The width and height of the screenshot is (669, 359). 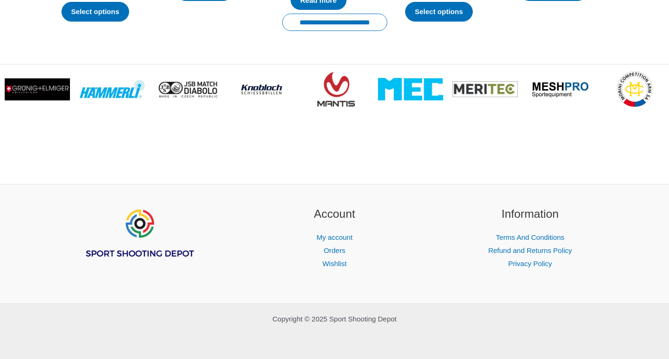 I want to click on aside: Footer Widget 2, so click(x=334, y=238).